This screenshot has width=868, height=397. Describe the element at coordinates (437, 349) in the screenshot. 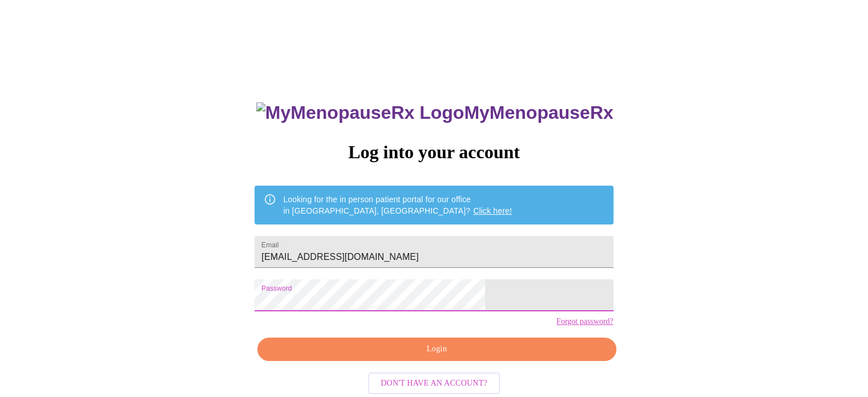

I see `button: Login` at that location.